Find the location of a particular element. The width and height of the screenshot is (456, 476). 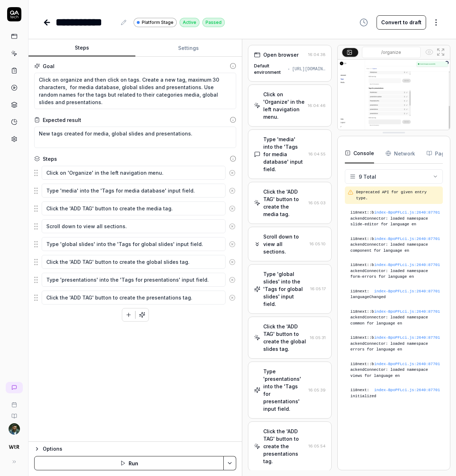

a: Documentation is located at coordinates (14, 413).